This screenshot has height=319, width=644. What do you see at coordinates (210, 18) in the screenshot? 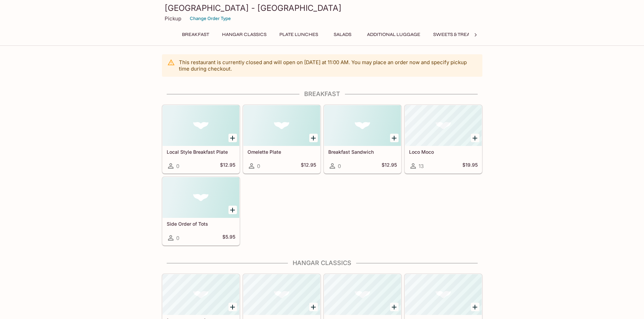
I see `button: Change Order Type` at bounding box center [210, 18].